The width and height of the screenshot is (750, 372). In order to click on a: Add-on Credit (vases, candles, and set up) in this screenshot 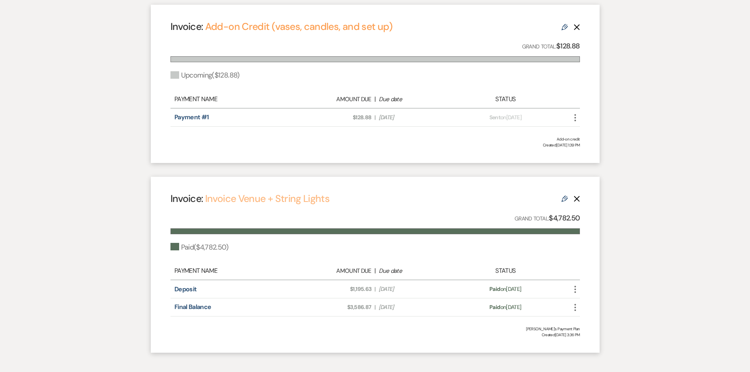, I will do `click(299, 26)`.